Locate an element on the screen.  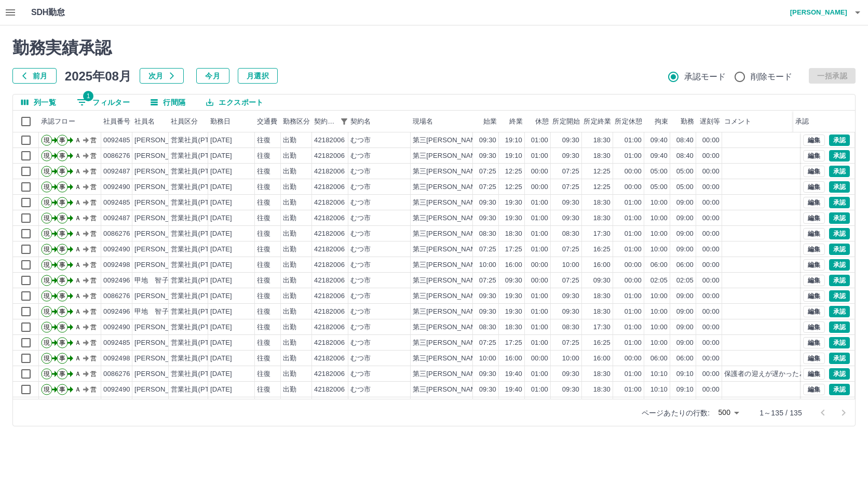
div: 甲地 智子 is located at coordinates (151, 280).